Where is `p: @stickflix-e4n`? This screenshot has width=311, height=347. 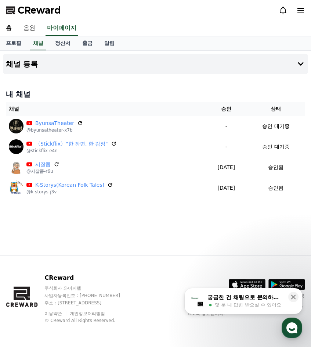
p: @stickflix-e4n is located at coordinates (72, 151).